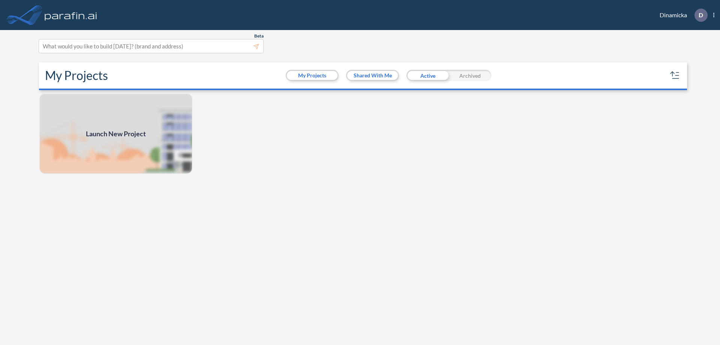  Describe the element at coordinates (71, 15) in the screenshot. I see `img: logo` at that location.